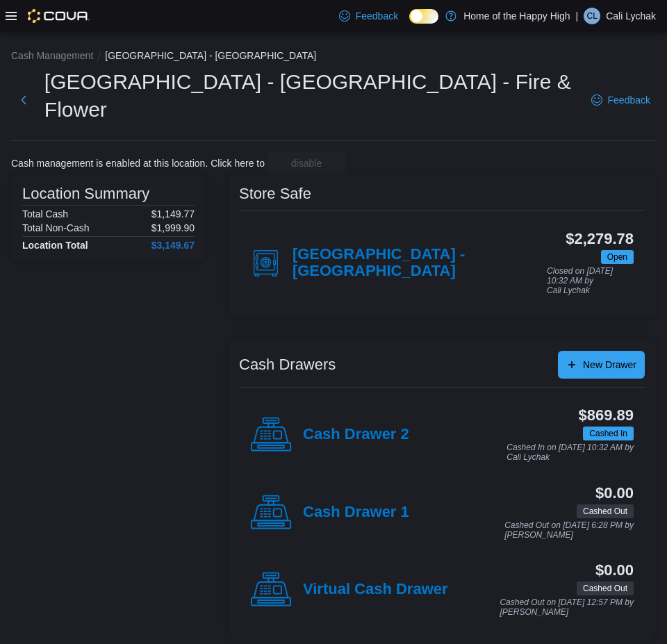 This screenshot has height=644, width=667. I want to click on span: disable, so click(306, 163).